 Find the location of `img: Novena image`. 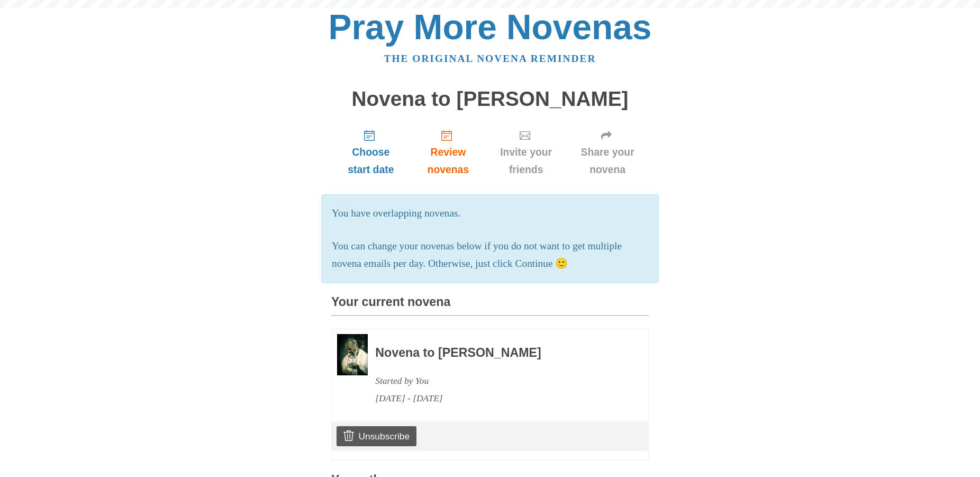

img: Novena image is located at coordinates (352, 354).